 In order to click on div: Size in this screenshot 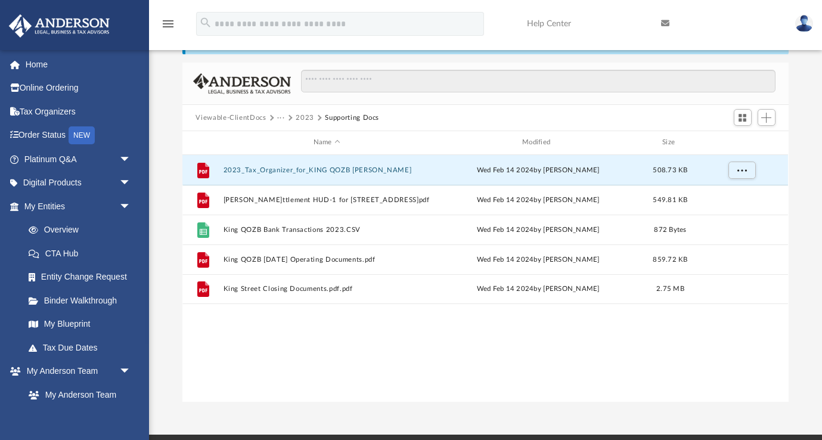, I will do `click(671, 143)`.